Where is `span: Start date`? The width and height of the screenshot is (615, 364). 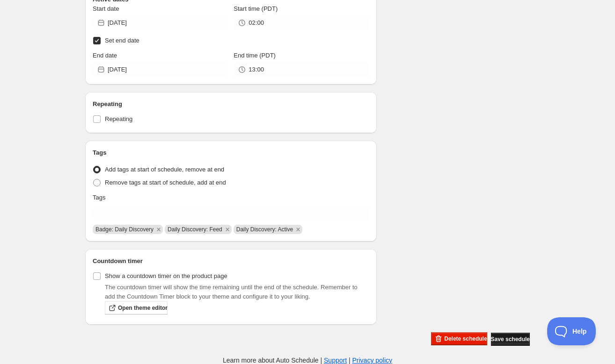 span: Start date is located at coordinates (105, 8).